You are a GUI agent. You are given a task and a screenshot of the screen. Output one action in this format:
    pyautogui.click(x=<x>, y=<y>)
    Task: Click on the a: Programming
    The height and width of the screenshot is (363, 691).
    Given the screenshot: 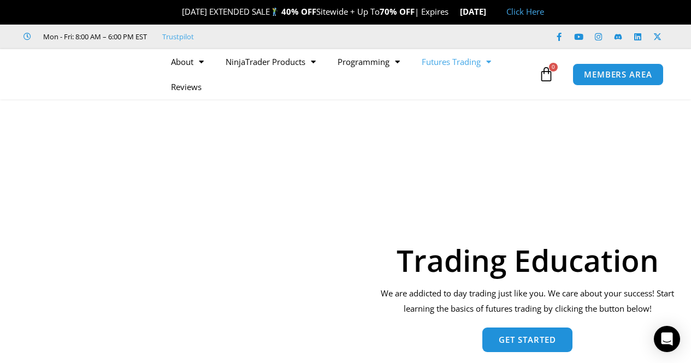 What is the action you would take?
    pyautogui.click(x=369, y=62)
    